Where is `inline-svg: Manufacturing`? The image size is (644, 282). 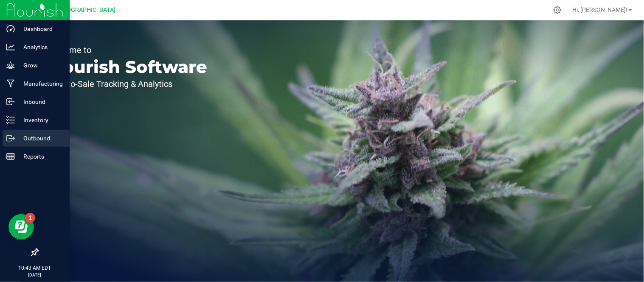 inline-svg: Manufacturing is located at coordinates (11, 83).